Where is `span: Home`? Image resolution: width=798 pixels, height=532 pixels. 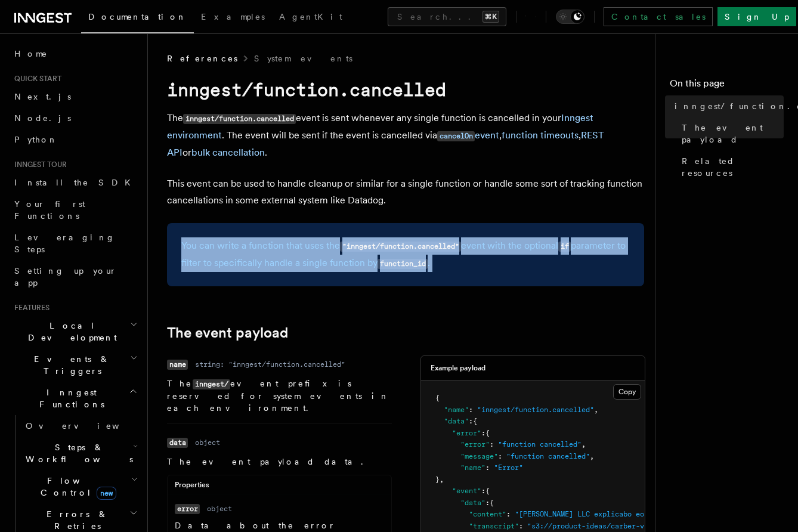
span: Home is located at coordinates (31, 53).